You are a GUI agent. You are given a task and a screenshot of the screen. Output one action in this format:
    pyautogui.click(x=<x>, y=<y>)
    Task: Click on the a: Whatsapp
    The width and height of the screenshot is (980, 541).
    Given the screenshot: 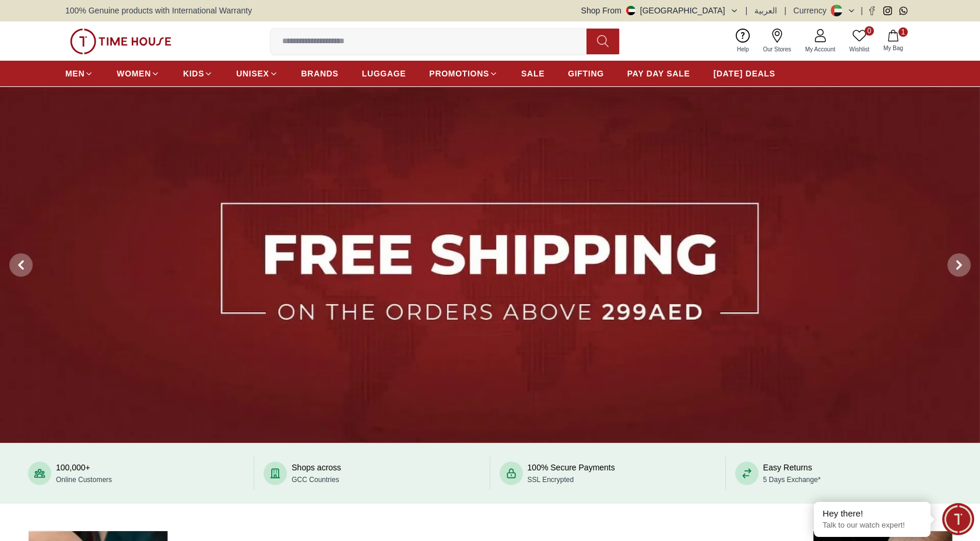 What is the action you would take?
    pyautogui.click(x=903, y=11)
    